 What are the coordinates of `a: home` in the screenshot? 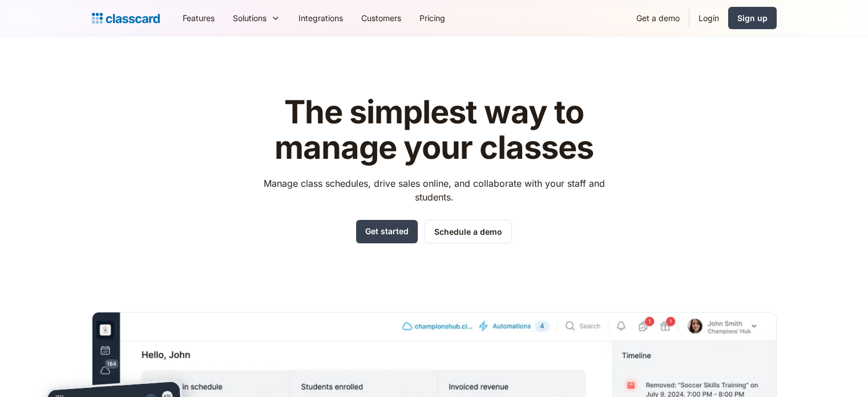 It's located at (125, 18).